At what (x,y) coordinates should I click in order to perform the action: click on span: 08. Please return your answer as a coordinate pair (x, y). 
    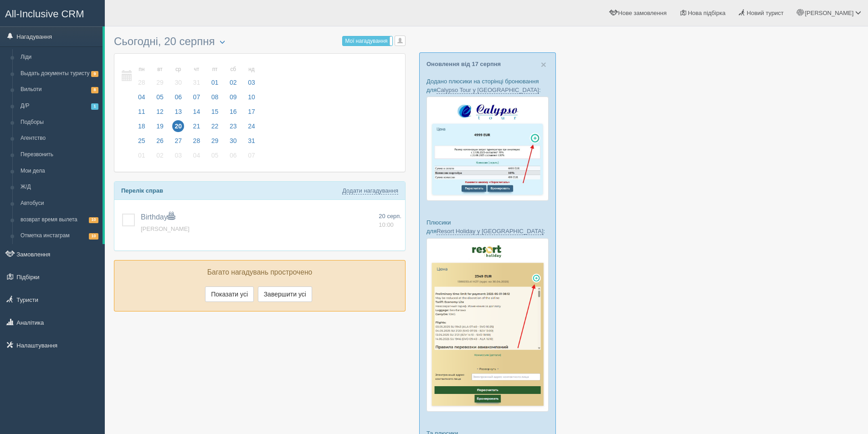
    Looking at the image, I should click on (215, 97).